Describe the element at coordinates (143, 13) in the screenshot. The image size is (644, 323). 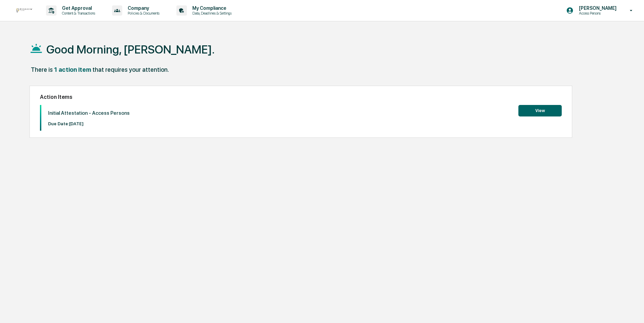
I see `p: Policies & Documents` at that location.